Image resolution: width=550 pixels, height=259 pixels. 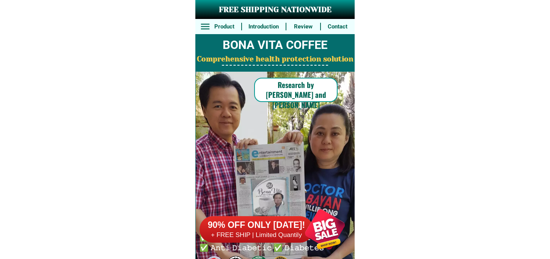 I want to click on h6: Contact, so click(x=338, y=27).